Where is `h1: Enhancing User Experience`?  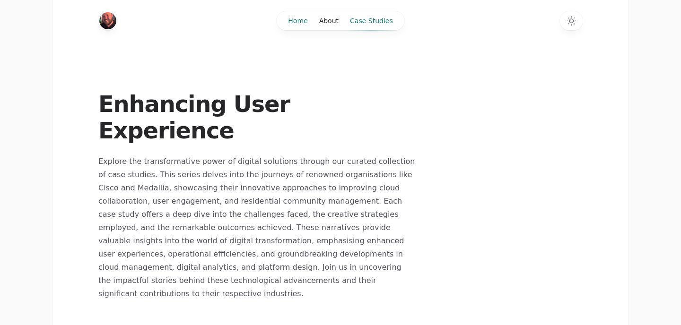
h1: Enhancing User Experience is located at coordinates (257, 117).